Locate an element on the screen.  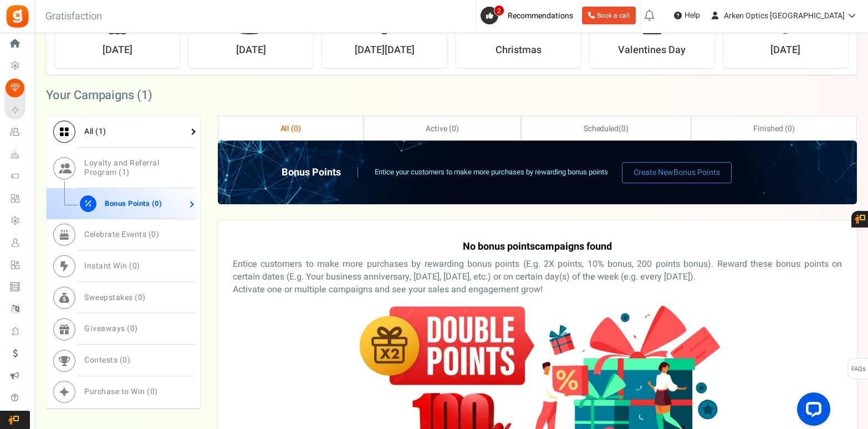
span: Sweepstakes ( ) is located at coordinates (114, 297).